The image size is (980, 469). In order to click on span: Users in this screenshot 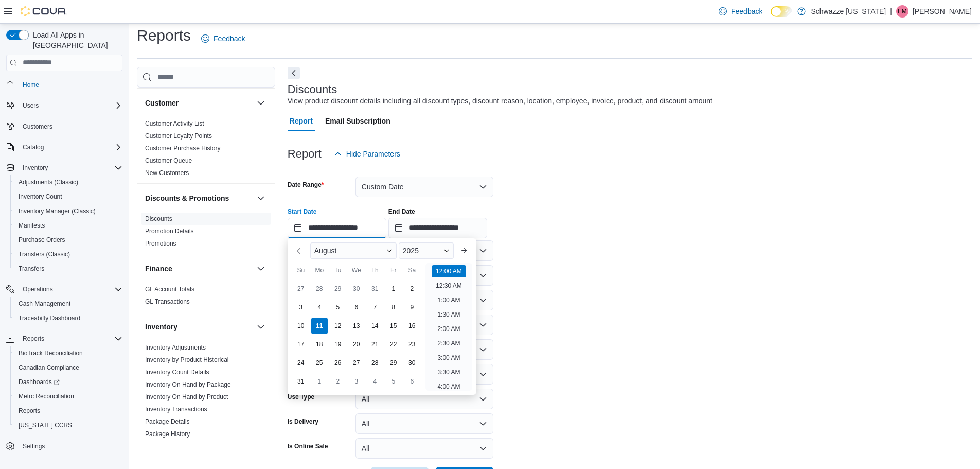, I will do `click(70, 106)`.